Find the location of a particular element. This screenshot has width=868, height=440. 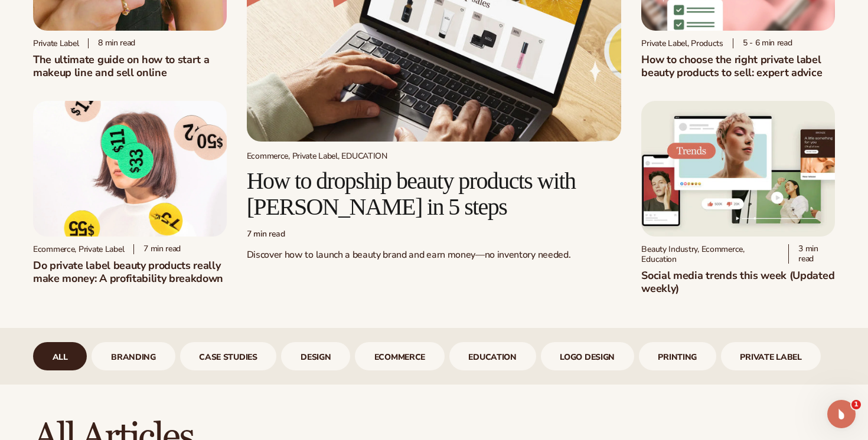

a: case studies is located at coordinates (229, 357).